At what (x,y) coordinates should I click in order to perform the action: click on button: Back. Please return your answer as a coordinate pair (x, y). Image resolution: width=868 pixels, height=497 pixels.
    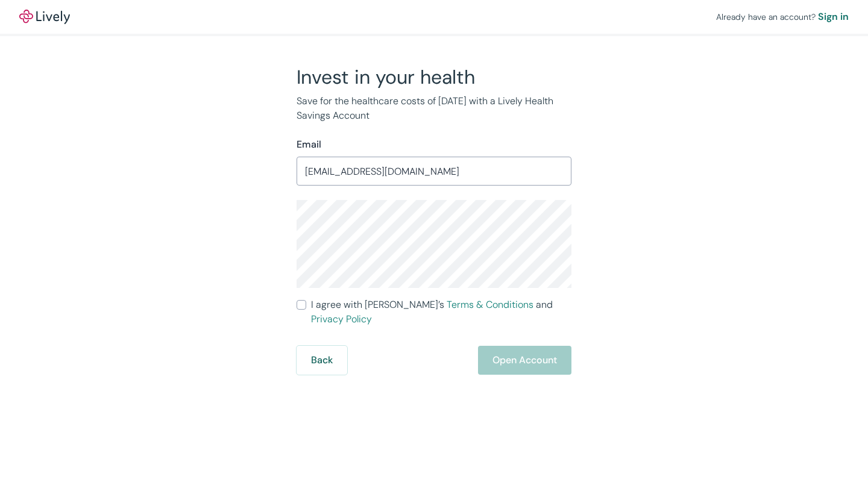
    Looking at the image, I should click on (322, 361).